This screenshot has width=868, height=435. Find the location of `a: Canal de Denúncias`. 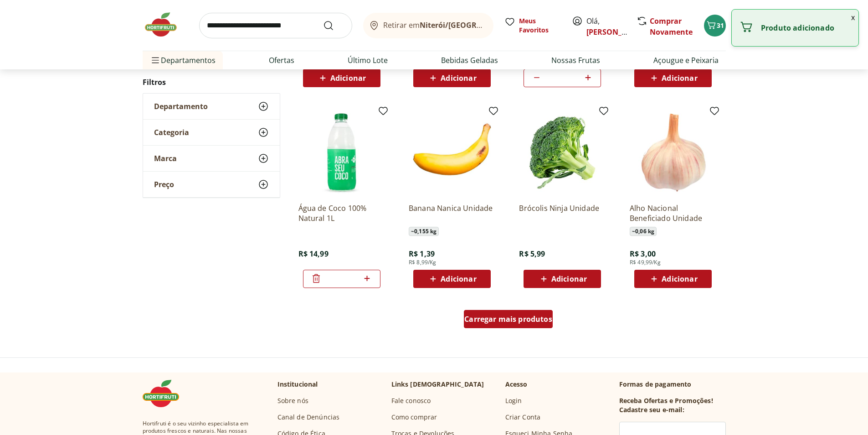

a: Canal de Denúncias is located at coordinates (308, 417).